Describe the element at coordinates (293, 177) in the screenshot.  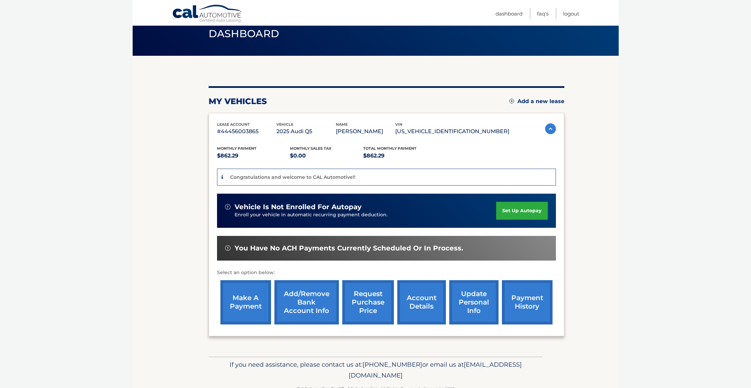
I see `p: Congratulations and welcome to CAL Automotive!!` at that location.